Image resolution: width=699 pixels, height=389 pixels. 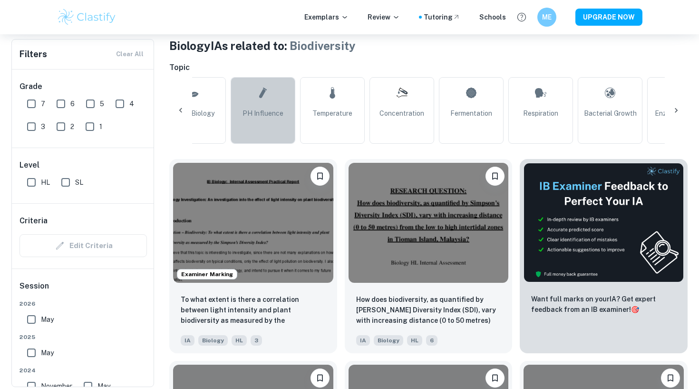 I want to click on span: 2025, so click(x=83, y=337).